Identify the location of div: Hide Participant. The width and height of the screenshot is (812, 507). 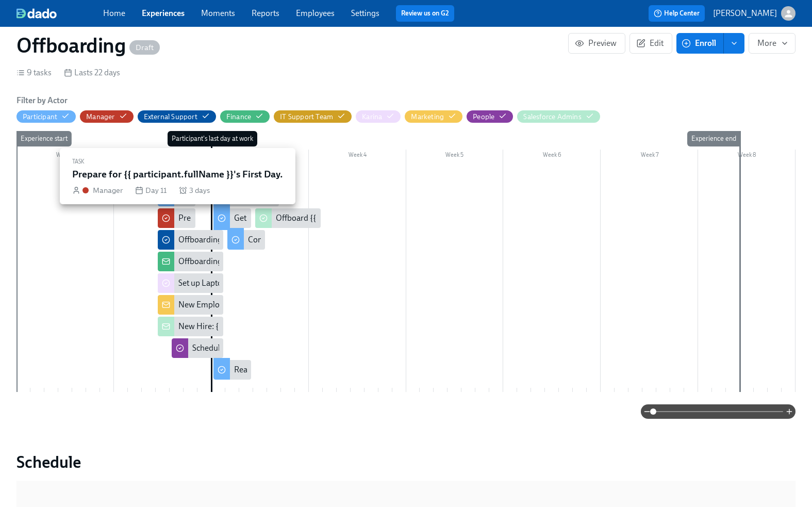
(40, 116).